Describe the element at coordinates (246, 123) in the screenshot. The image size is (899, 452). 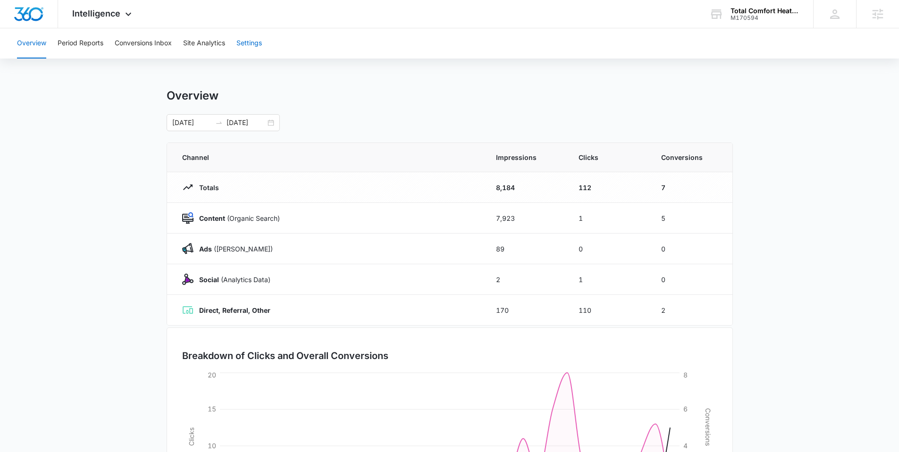
I see `input: End date` at that location.